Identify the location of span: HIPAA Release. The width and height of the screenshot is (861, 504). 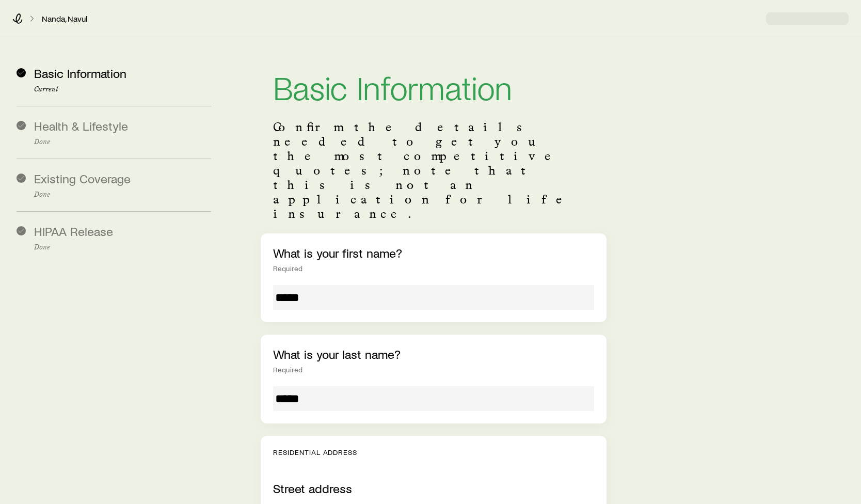
(73, 230).